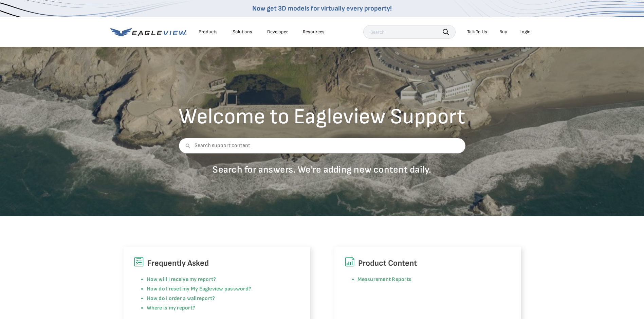  I want to click on p: Search for answers. We're adding new content daily., so click(322, 170).